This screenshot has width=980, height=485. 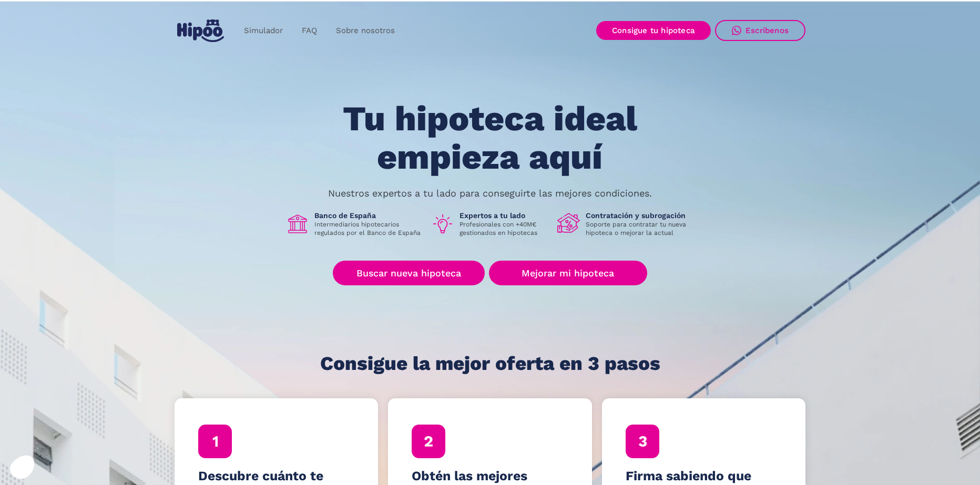 I want to click on div: Escríbenos, so click(x=767, y=31).